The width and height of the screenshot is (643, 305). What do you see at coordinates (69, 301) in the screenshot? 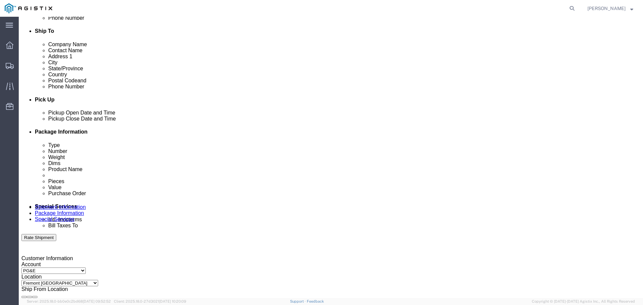
I see `span: Server: 2025.18.0-bb0e0c2bd68` at bounding box center [69, 301].